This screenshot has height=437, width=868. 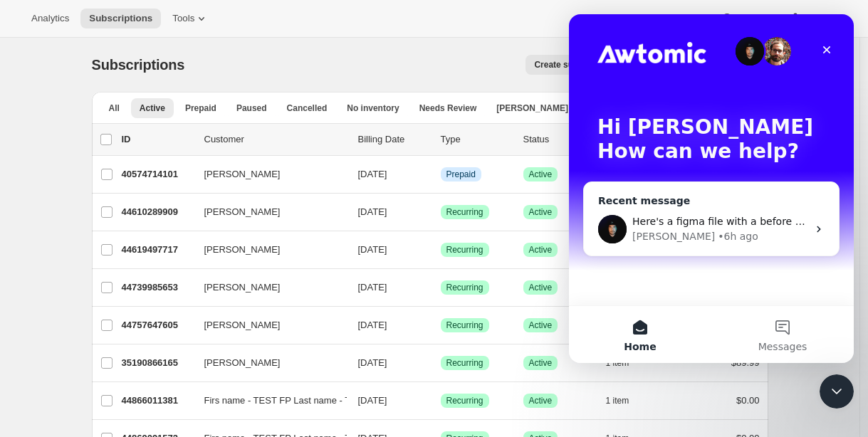 What do you see at coordinates (183, 18) in the screenshot?
I see `span: Tools` at bounding box center [183, 18].